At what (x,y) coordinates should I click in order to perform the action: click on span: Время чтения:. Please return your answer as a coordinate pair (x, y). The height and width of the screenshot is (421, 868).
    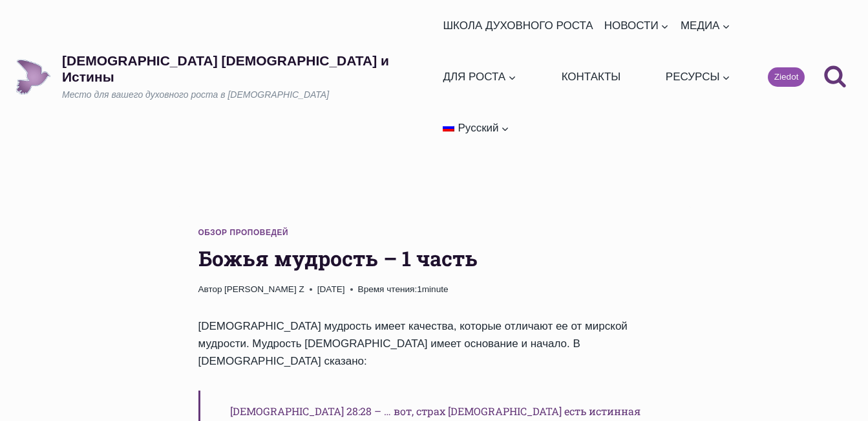
    Looking at the image, I should click on (388, 289).